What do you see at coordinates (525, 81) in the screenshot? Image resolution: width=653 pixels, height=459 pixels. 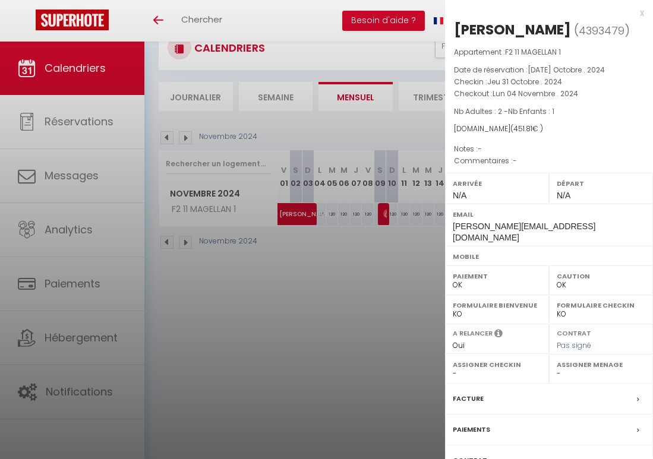 I see `span: Jeu 31 Octobre . 2024` at bounding box center [525, 81].